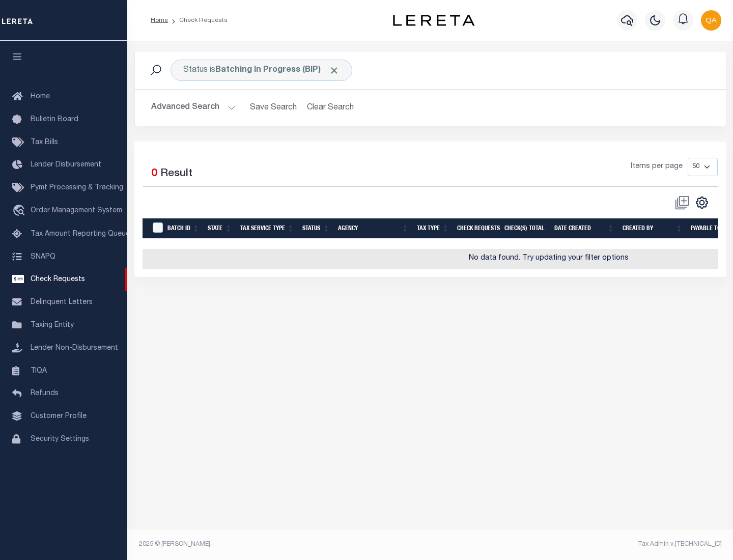 The height and width of the screenshot is (560, 733). Describe the element at coordinates (653, 229) in the screenshot. I see `th: Created By: activate to sort column ascending` at that location.